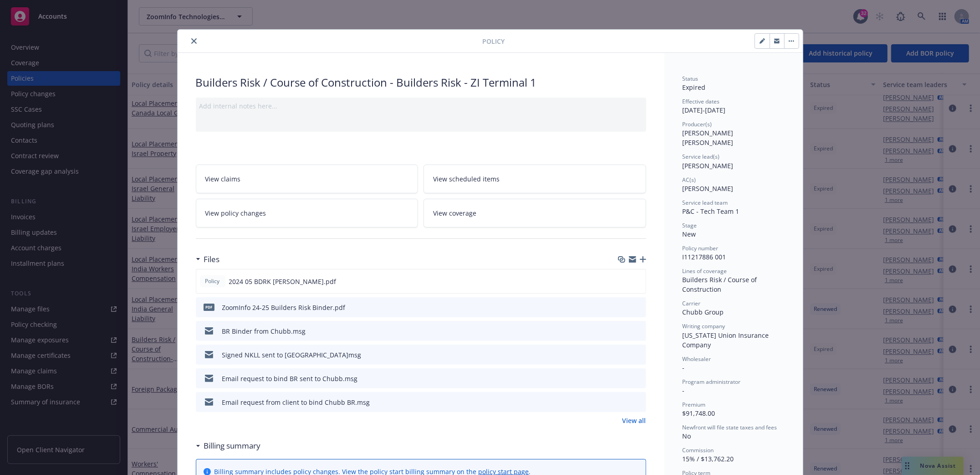  I want to click on span: View scheduled items, so click(466, 178).